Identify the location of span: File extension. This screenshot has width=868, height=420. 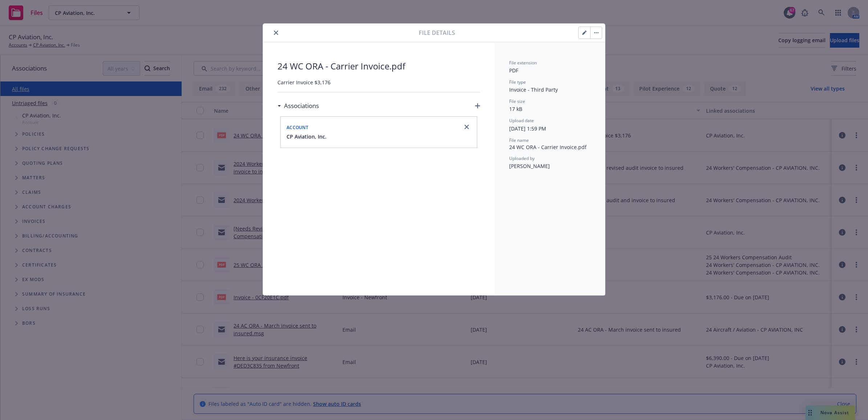
(522, 62).